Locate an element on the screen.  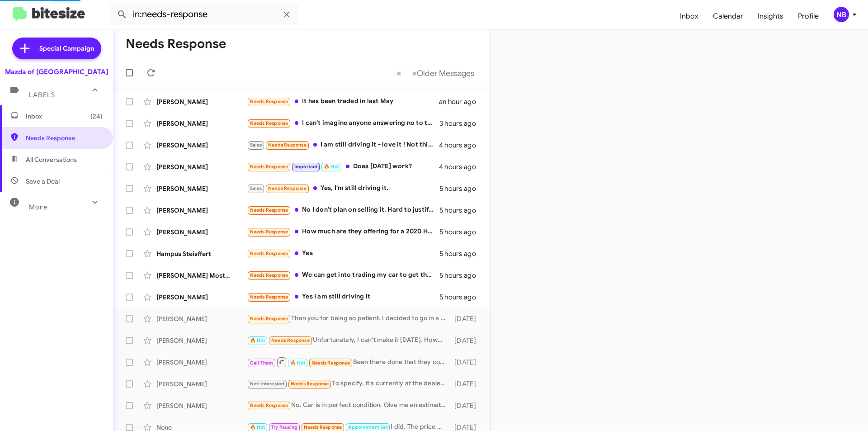
div: To specify, it's currently at the dealership is located at coordinates (348, 383).